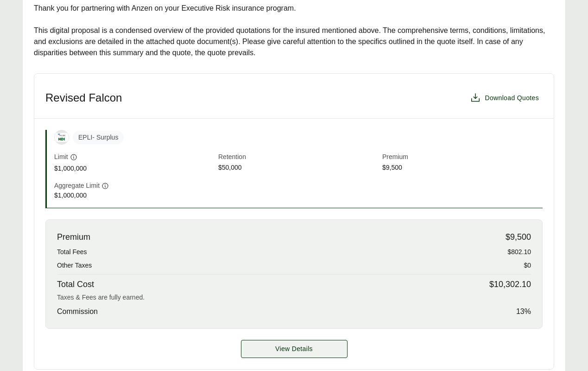  What do you see at coordinates (83, 98) in the screenshot?
I see `h3: Revised Falcon` at bounding box center [83, 98].